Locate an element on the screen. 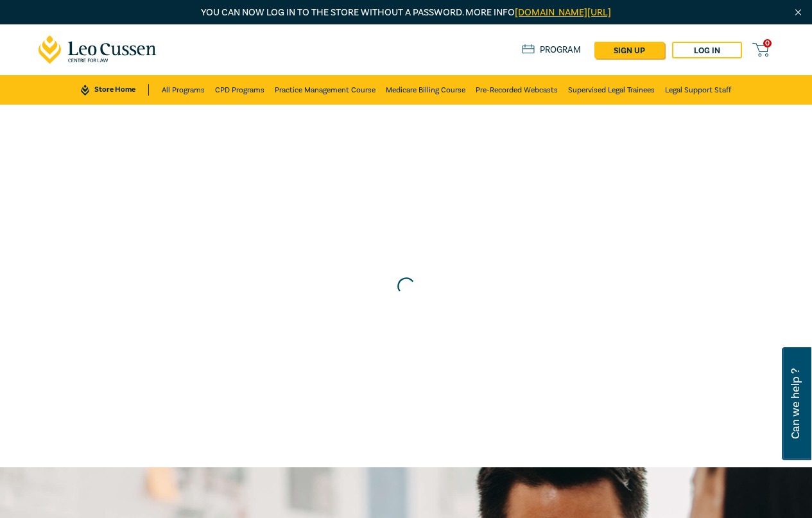 The image size is (812, 518). p: You can now log in to the store without a password. More info is located at coordinates (406, 13).